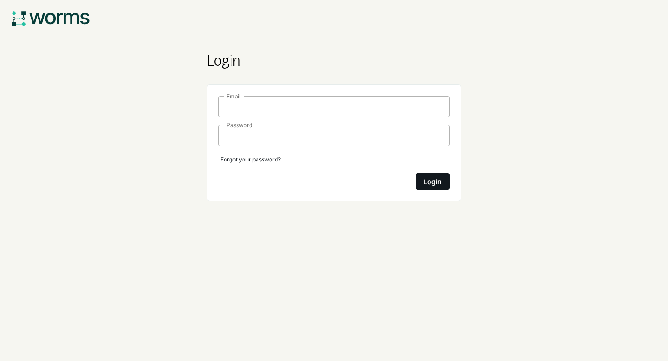  What do you see at coordinates (334, 61) in the screenshot?
I see `p: Login` at bounding box center [334, 61].